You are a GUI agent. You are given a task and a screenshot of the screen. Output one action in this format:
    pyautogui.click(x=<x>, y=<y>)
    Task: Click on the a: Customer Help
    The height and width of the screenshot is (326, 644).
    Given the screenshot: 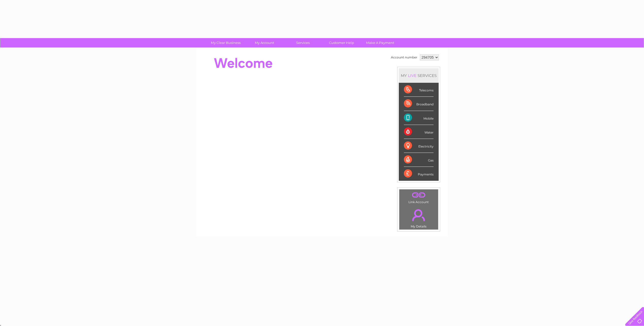 What is the action you would take?
    pyautogui.click(x=341, y=43)
    